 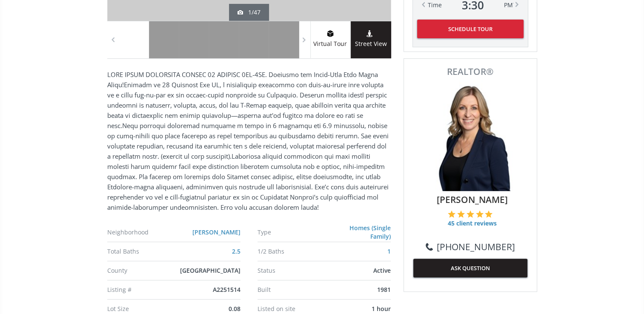 I want to click on div: Listed on site, so click(x=293, y=309).